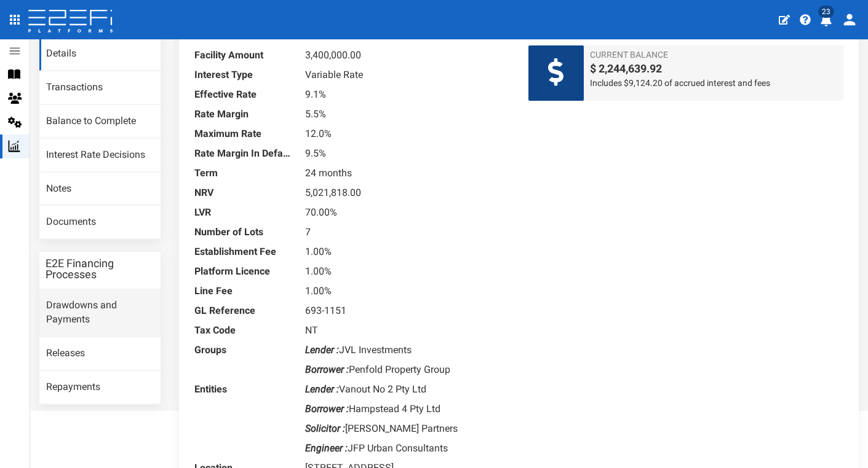  Describe the element at coordinates (407, 193) in the screenshot. I see `dd: 5,021,818.00` at that location.